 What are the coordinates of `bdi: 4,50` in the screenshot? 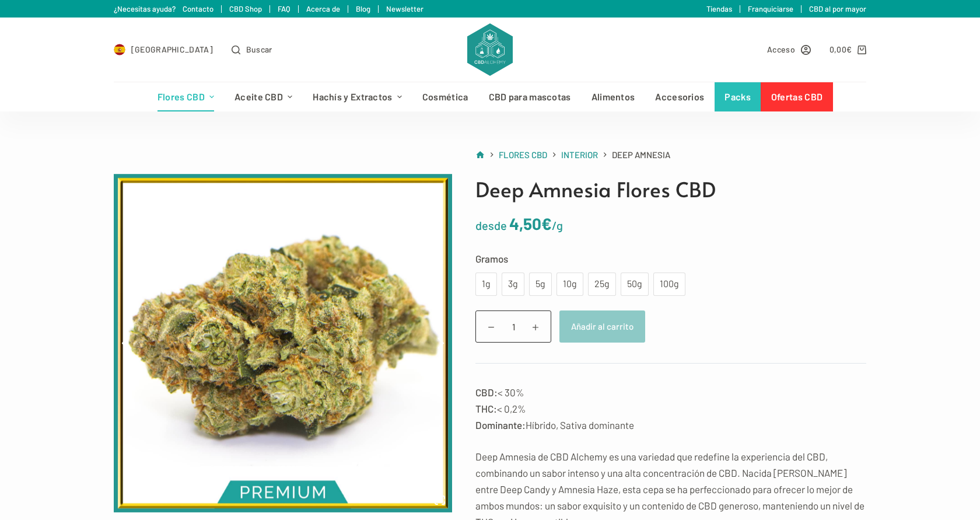 It's located at (530, 224).